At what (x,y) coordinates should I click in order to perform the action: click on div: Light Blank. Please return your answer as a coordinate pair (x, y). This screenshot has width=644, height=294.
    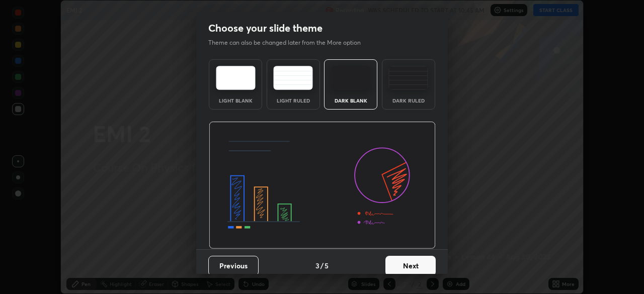
    Looking at the image, I should click on (236, 100).